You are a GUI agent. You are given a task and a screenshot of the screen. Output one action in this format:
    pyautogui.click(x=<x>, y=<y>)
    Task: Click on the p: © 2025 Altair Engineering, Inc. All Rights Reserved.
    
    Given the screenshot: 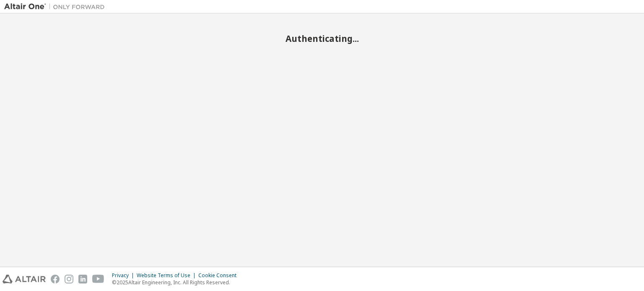 What is the action you would take?
    pyautogui.click(x=177, y=282)
    